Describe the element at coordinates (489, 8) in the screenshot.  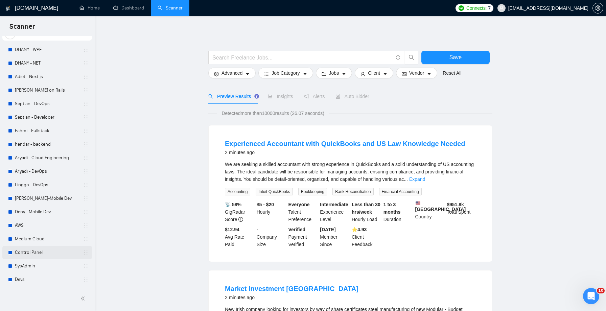
I see `span: 7` at that location.